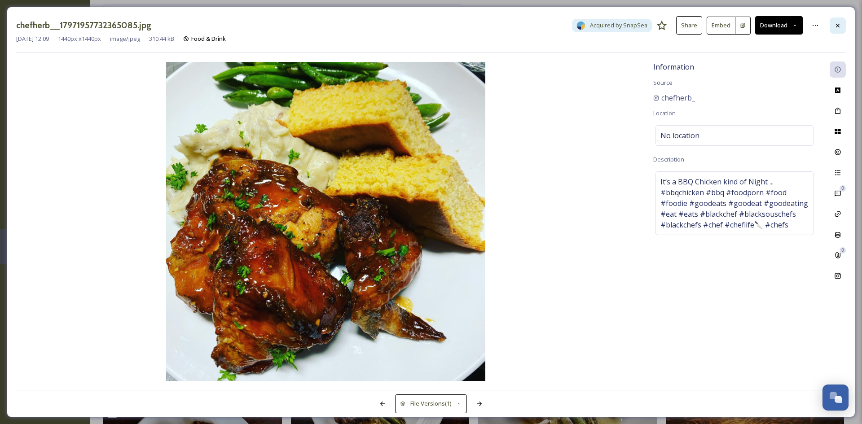 The image size is (862, 424). I want to click on span: No location, so click(680, 136).